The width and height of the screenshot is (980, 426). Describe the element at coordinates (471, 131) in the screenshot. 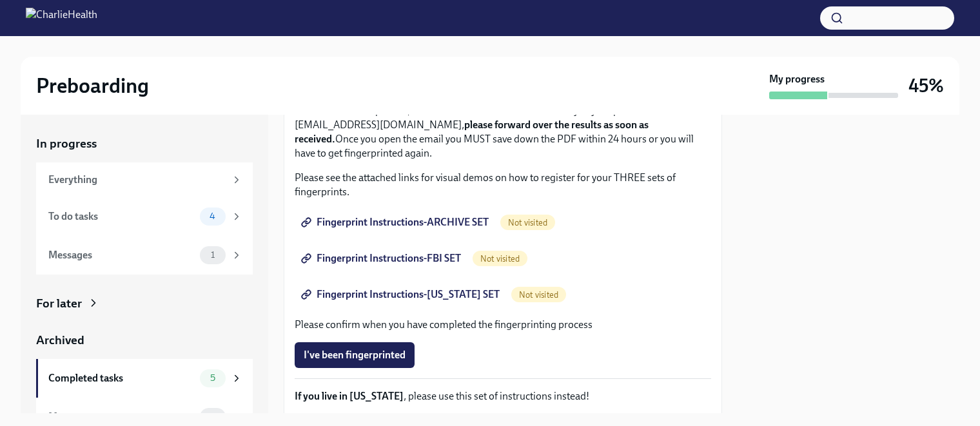

I see `strong: please forward over the results as soon as received.` at that location.